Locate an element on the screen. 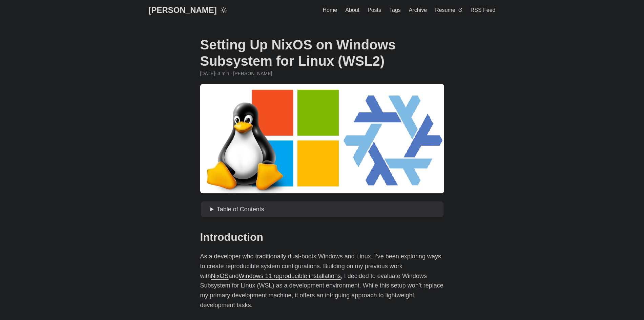  h1: Setting Up NixOS on Windows Subsystem for Linux (WSL2) is located at coordinates (322, 53).